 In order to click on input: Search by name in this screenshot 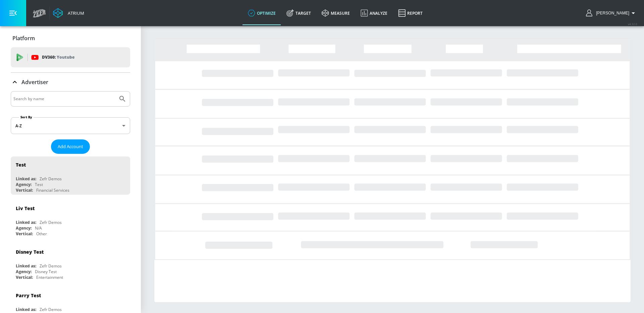, I will do `click(64, 99)`.